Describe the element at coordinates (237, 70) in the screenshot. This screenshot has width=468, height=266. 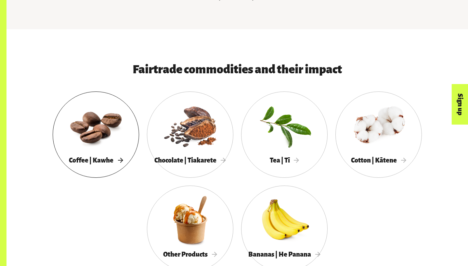
I see `h3: Fairtrade commodities and their impact` at that location.